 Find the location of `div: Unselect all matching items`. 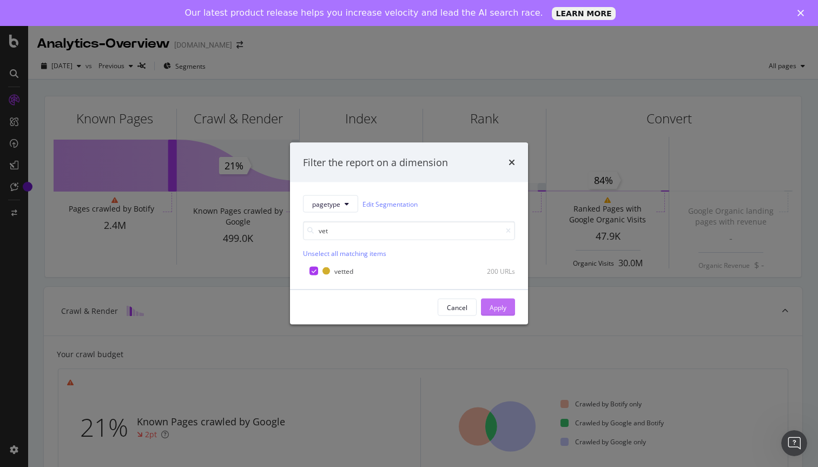

div: Unselect all matching items is located at coordinates (409, 253).